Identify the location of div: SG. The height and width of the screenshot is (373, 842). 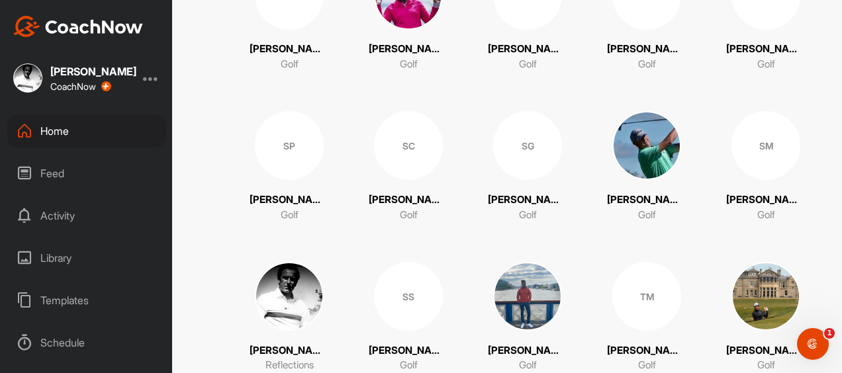
(528, 146).